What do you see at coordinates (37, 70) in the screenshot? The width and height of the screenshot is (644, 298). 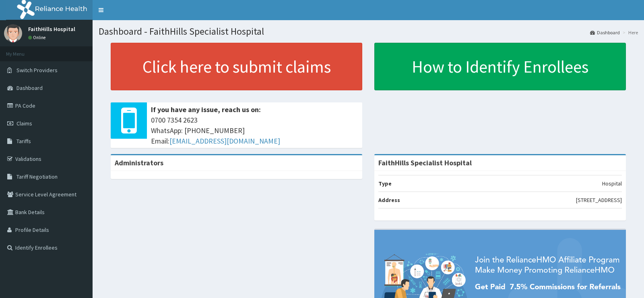 I see `span: Switch Providers` at bounding box center [37, 70].